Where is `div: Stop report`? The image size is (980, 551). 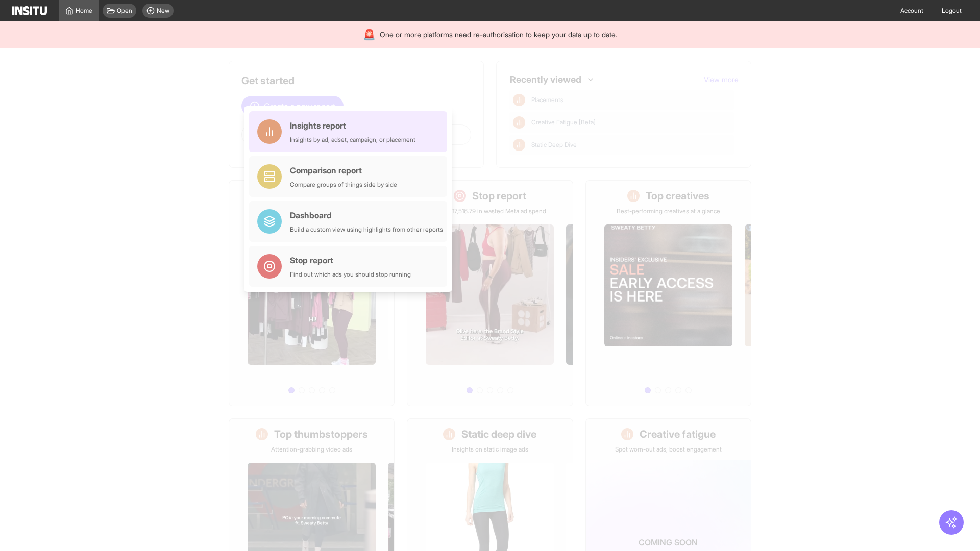
div: Stop report is located at coordinates (350, 261).